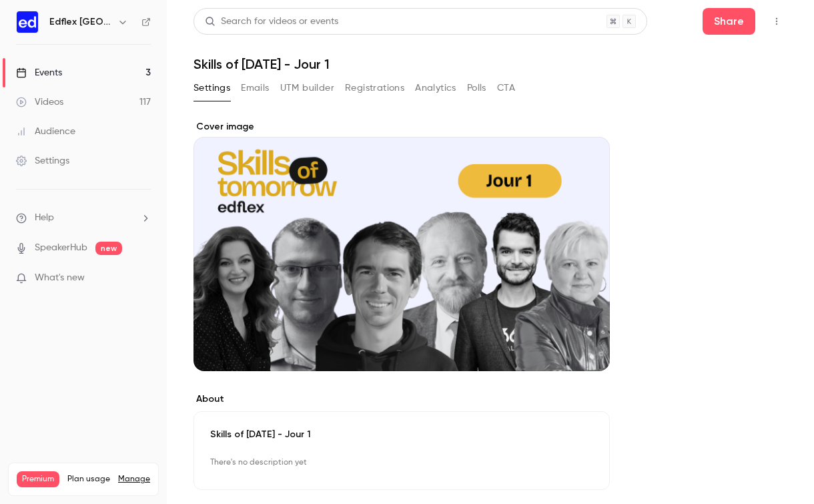 This screenshot has width=814, height=504. What do you see at coordinates (401, 399) in the screenshot?
I see `label: About` at bounding box center [401, 399].